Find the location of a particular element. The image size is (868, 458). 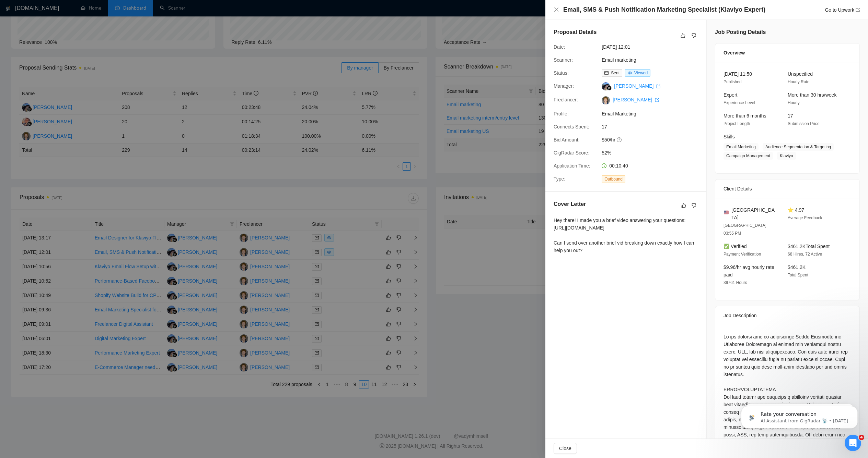

h4: Email, SMS & Push Notification Marketing Specialist (Klaviyo Expert) is located at coordinates (664, 10).